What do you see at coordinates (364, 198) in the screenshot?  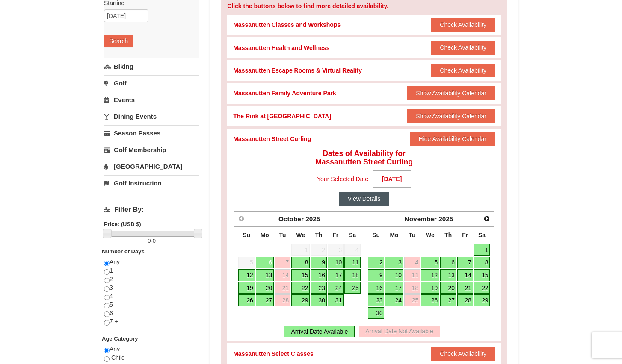 I see `button: View Details` at bounding box center [364, 198].